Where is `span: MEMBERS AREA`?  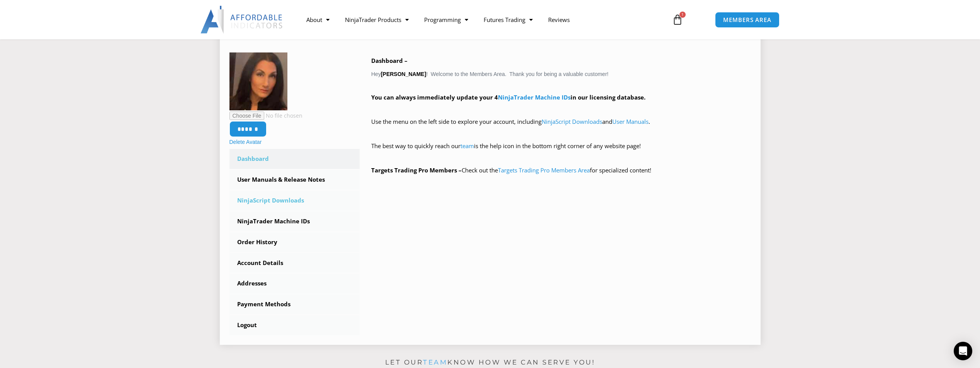 span: MEMBERS AREA is located at coordinates (747, 19).